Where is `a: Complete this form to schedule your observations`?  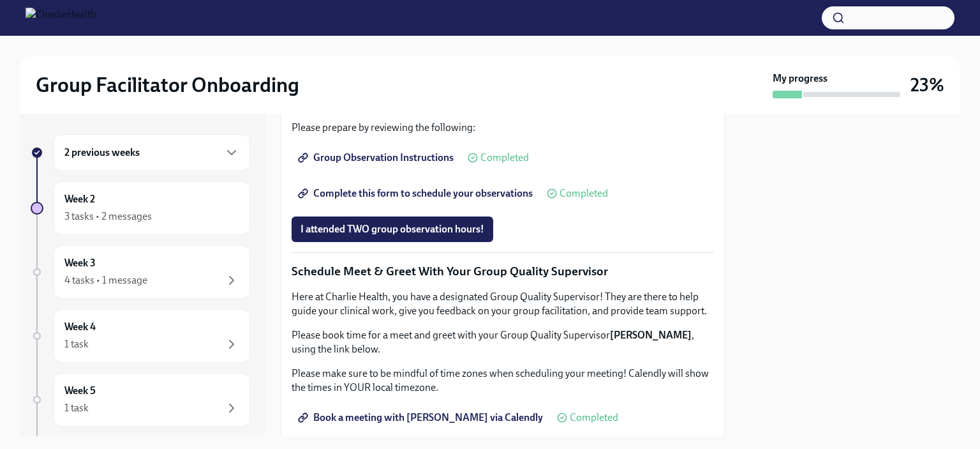 a: Complete this form to schedule your observations is located at coordinates (417, 194).